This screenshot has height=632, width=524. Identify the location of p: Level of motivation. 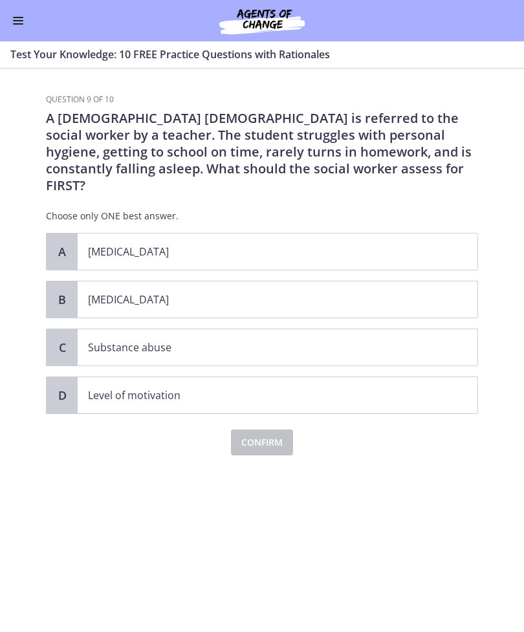
(264, 395).